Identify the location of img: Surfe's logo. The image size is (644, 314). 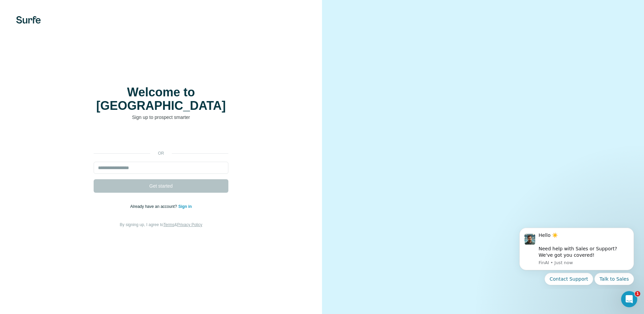
(28, 20).